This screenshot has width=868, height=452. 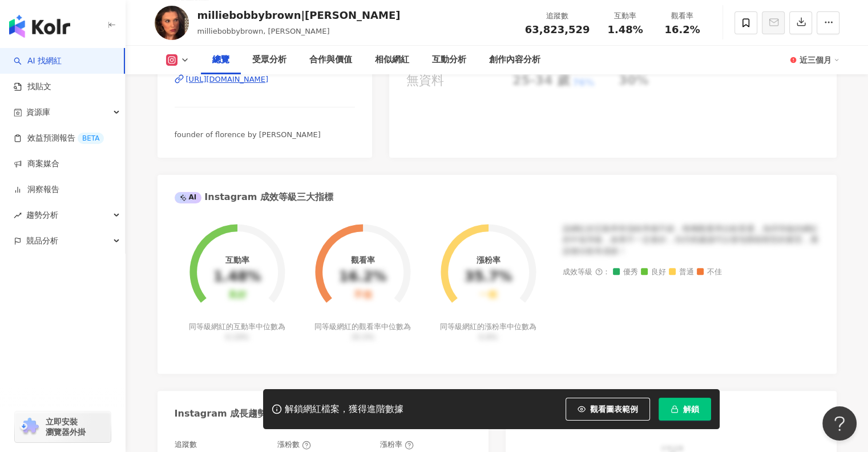 I want to click on span: 不佳, so click(x=710, y=272).